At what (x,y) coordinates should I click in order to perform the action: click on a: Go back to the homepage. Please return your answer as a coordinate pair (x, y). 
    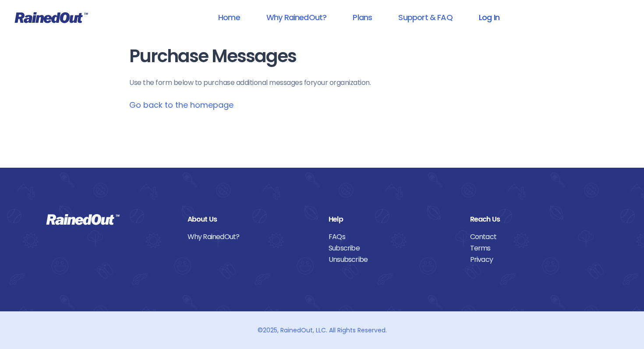
    Looking at the image, I should click on (181, 105).